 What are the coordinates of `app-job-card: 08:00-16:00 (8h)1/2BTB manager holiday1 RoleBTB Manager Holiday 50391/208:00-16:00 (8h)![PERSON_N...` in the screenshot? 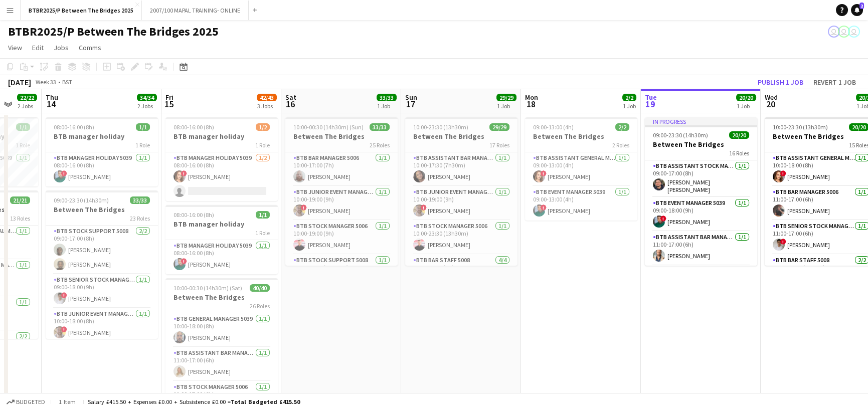 It's located at (221, 159).